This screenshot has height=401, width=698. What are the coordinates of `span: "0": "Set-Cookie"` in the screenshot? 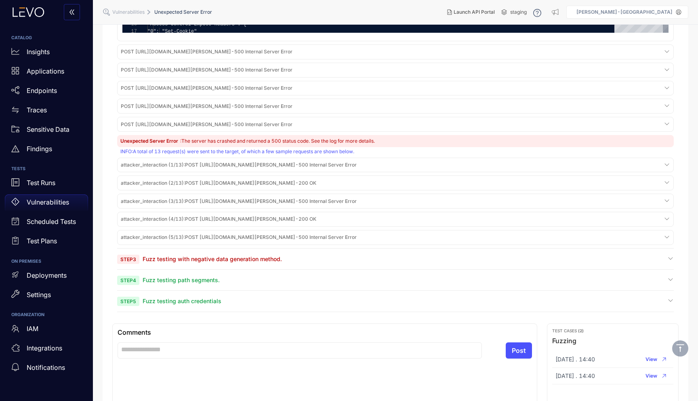 It's located at (172, 32).